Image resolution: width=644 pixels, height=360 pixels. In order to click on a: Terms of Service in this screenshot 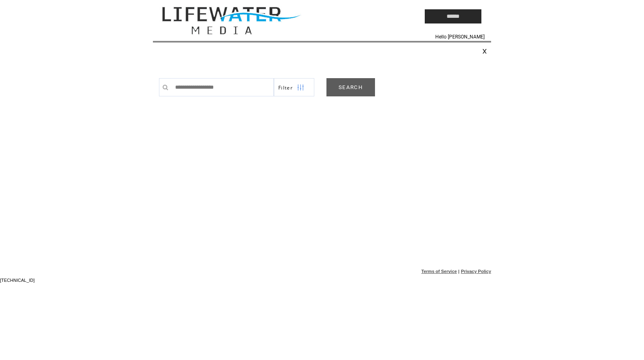, I will do `click(439, 271)`.